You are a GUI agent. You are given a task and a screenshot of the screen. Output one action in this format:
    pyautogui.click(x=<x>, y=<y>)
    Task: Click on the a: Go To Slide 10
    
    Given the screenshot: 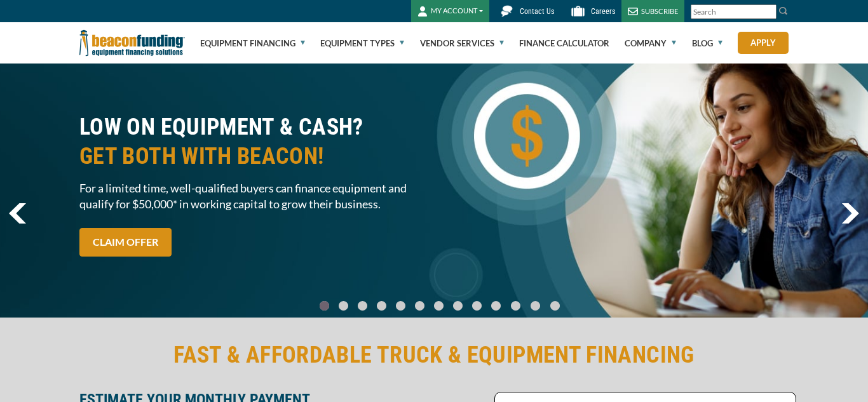 What is the action you would take?
    pyautogui.click(x=515, y=306)
    